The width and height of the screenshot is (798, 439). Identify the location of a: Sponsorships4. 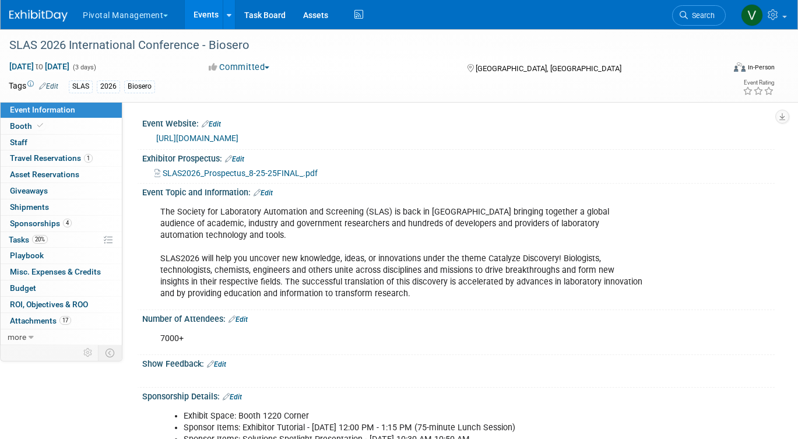
(61, 223).